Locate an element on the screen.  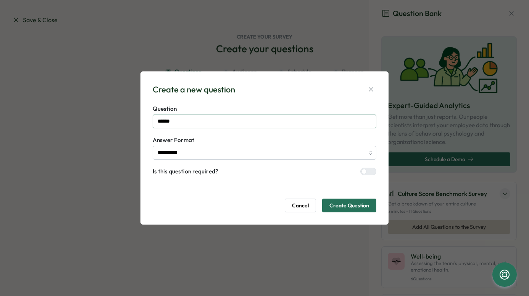
span: Create Question is located at coordinates (349, 205).